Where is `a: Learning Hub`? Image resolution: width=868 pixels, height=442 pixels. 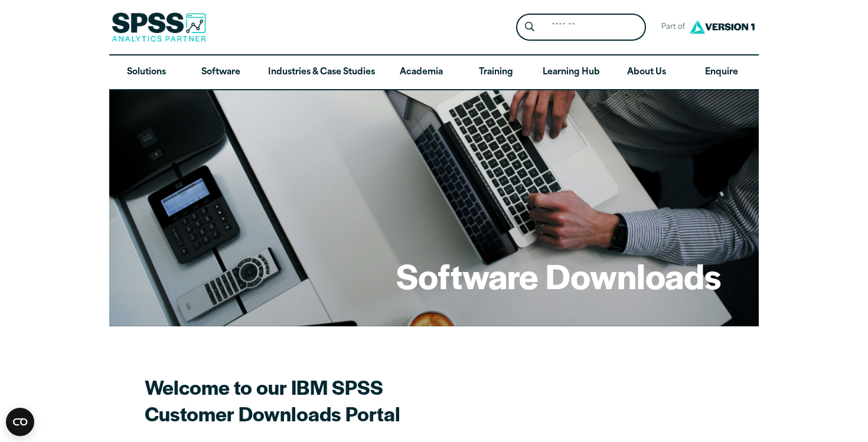
a: Learning Hub is located at coordinates (571, 73).